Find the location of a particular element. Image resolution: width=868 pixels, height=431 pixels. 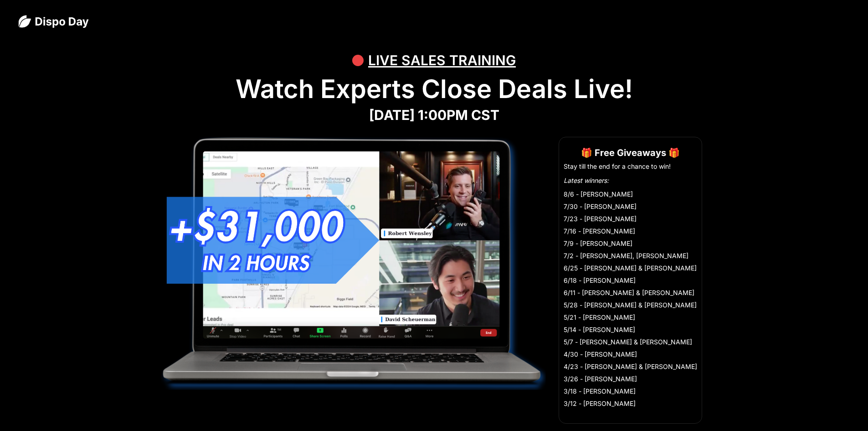

h1: Watch Experts Close Deals Live! is located at coordinates (434, 89).